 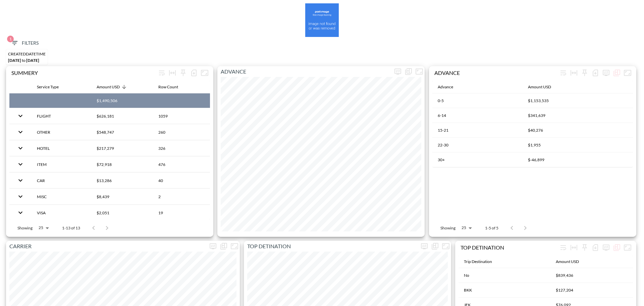 What do you see at coordinates (122, 213) in the screenshot?
I see `th: $2,051` at bounding box center [122, 213].